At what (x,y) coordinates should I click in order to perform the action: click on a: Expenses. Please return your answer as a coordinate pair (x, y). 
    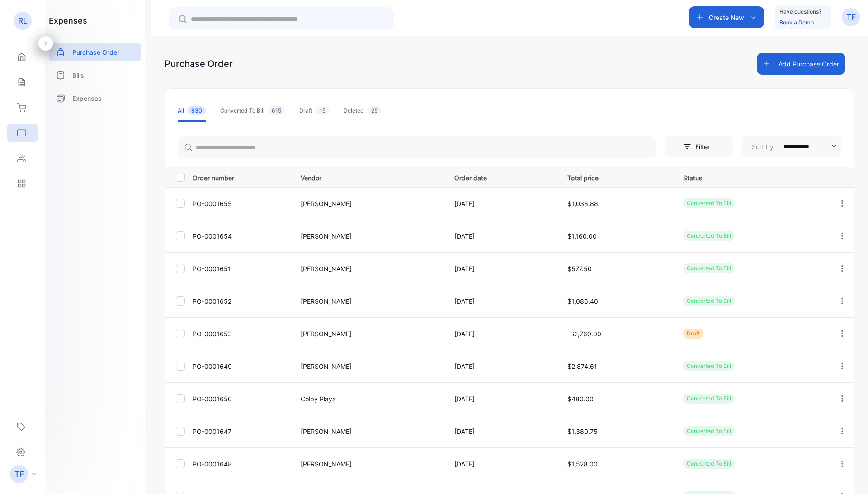
    Looking at the image, I should click on (95, 98).